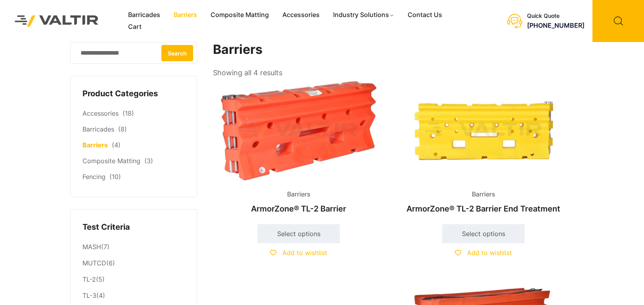 The height and width of the screenshot is (305, 644). What do you see at coordinates (247, 73) in the screenshot?
I see `p: Showing all 4 results` at bounding box center [247, 73].